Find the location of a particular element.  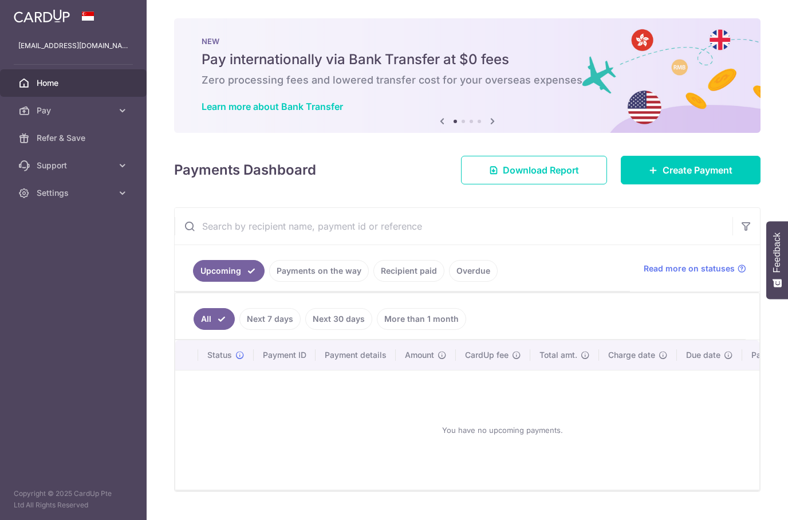

span: Home is located at coordinates (74, 83).